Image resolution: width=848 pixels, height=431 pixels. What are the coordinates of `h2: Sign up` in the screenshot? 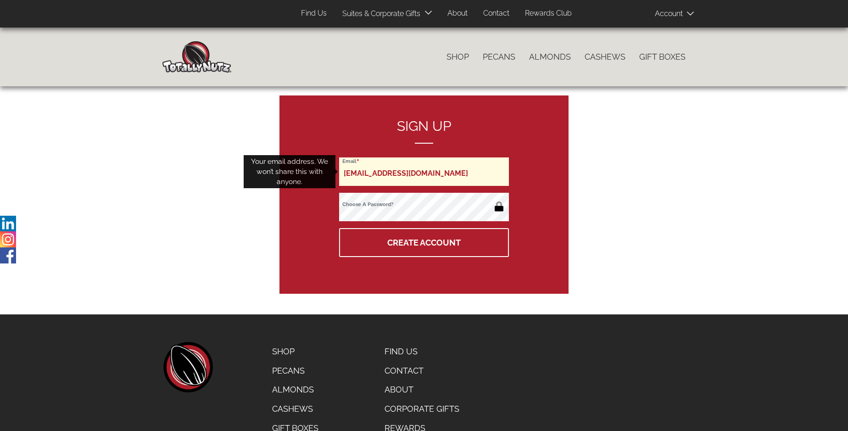 It's located at (424, 131).